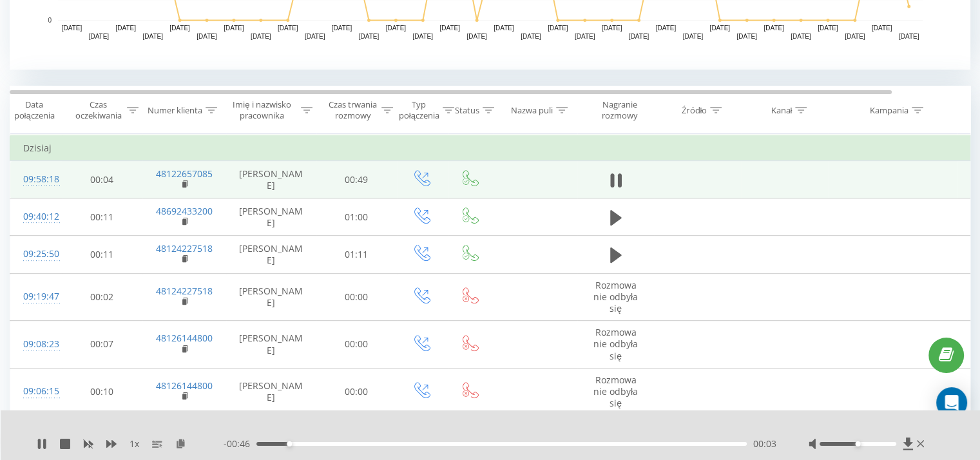 This screenshot has width=980, height=460. What do you see at coordinates (765, 444) in the screenshot?
I see `span: 00:03` at bounding box center [765, 444].